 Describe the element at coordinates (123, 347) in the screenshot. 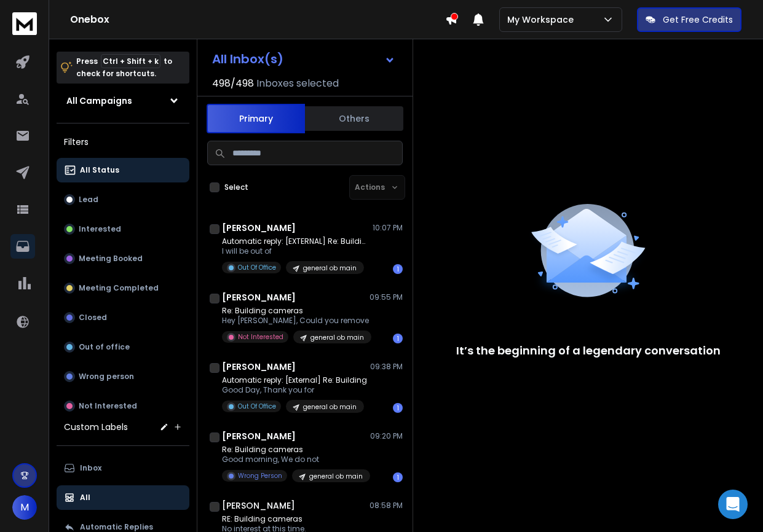

I see `button: Out of office` at that location.